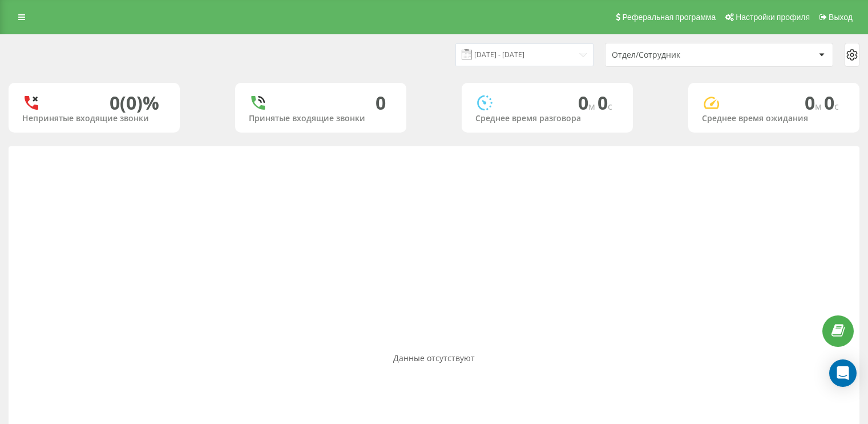  Describe the element at coordinates (843, 373) in the screenshot. I see `div: Open Intercom Messenger` at that location.